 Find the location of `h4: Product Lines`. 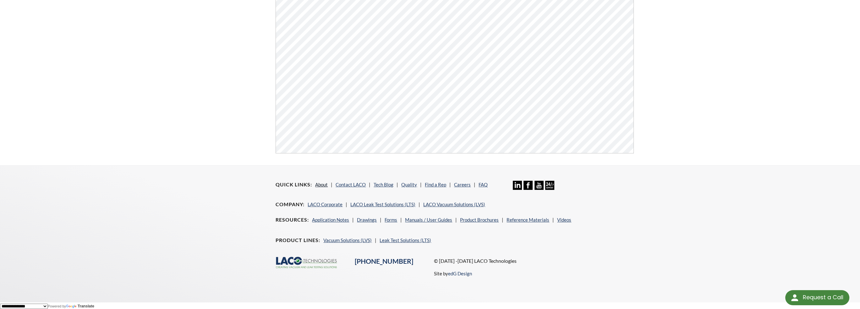

h4: Product Lines is located at coordinates (298, 240).